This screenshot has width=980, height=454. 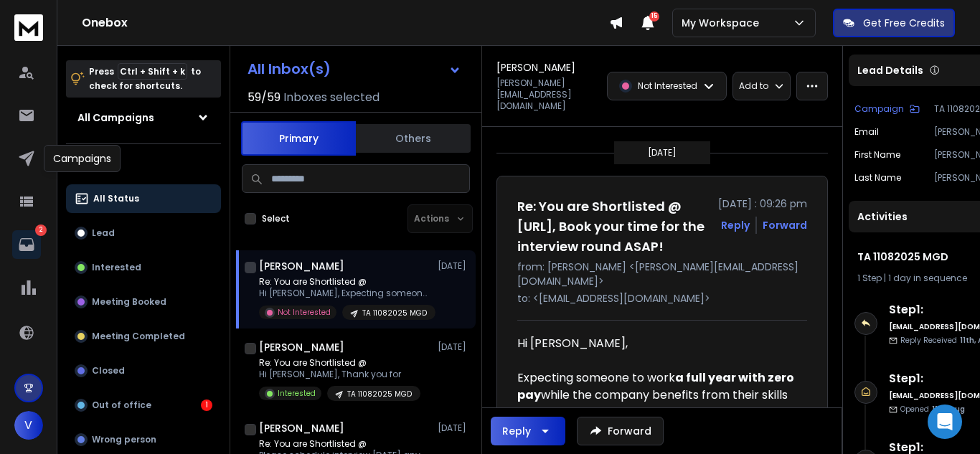 I want to click on p: Closed, so click(x=109, y=371).